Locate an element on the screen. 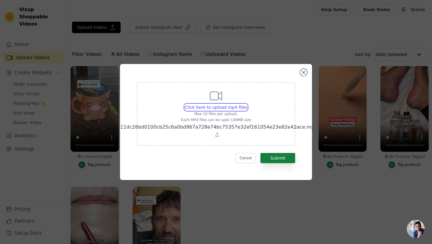 The width and height of the screenshot is (432, 244). button: Cancel is located at coordinates (246, 158).